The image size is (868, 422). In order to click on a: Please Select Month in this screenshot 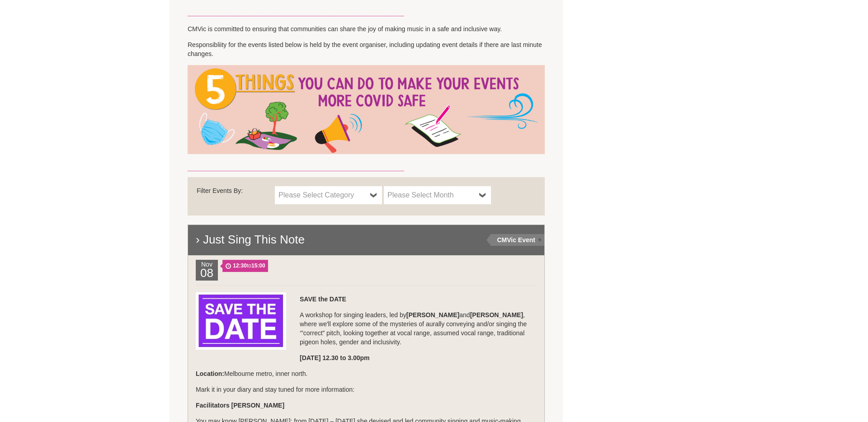, I will do `click(437, 195)`.